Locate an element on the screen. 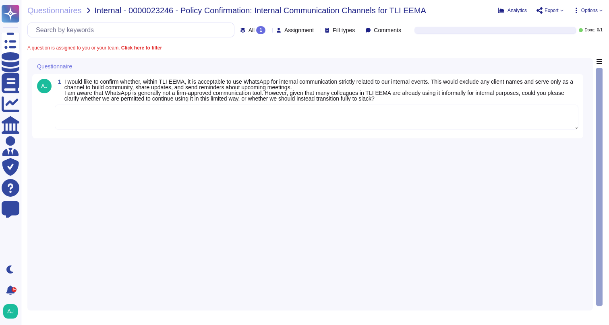  input: Search by keywords is located at coordinates (133, 30).